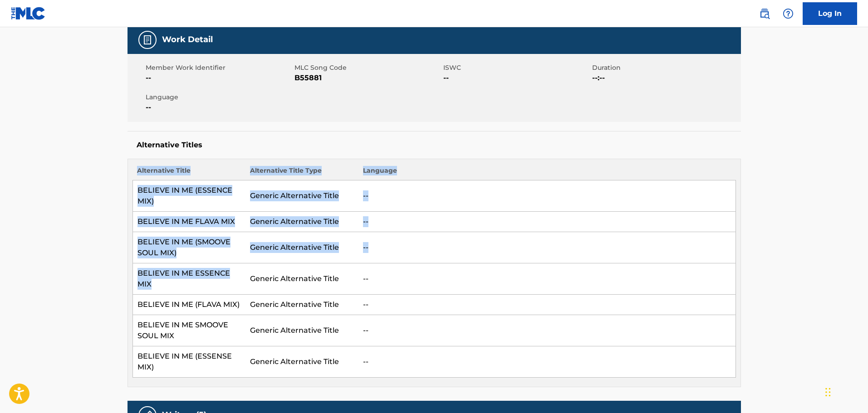  What do you see at coordinates (187, 40) in the screenshot?
I see `h5: Work Detail` at bounding box center [187, 40].